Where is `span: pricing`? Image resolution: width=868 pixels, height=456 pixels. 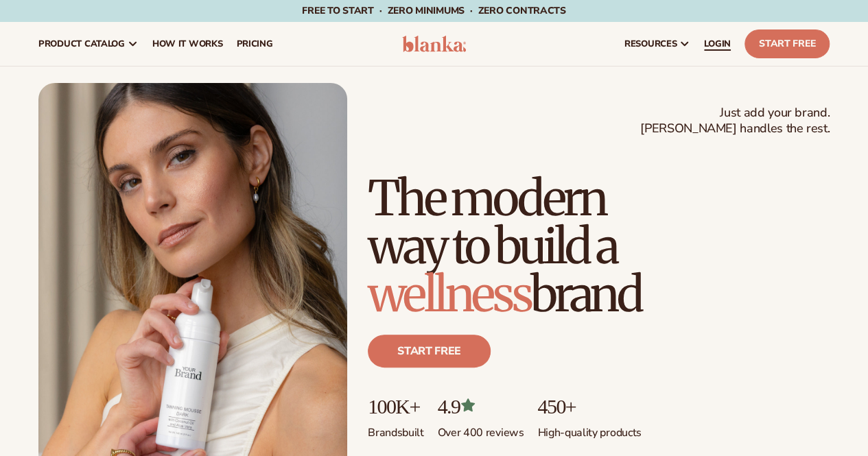
span: pricing is located at coordinates (254, 44).